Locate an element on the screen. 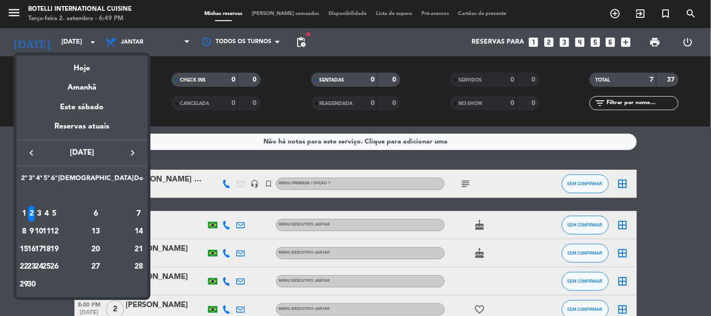 Image resolution: width=711 pixels, height=316 pixels. th: Domingo is located at coordinates (139, 180).